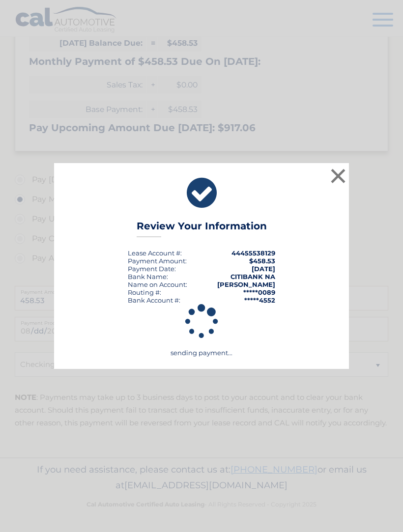 Image resolution: width=403 pixels, height=532 pixels. What do you see at coordinates (157, 284) in the screenshot?
I see `div: Name on Account:` at bounding box center [157, 284].